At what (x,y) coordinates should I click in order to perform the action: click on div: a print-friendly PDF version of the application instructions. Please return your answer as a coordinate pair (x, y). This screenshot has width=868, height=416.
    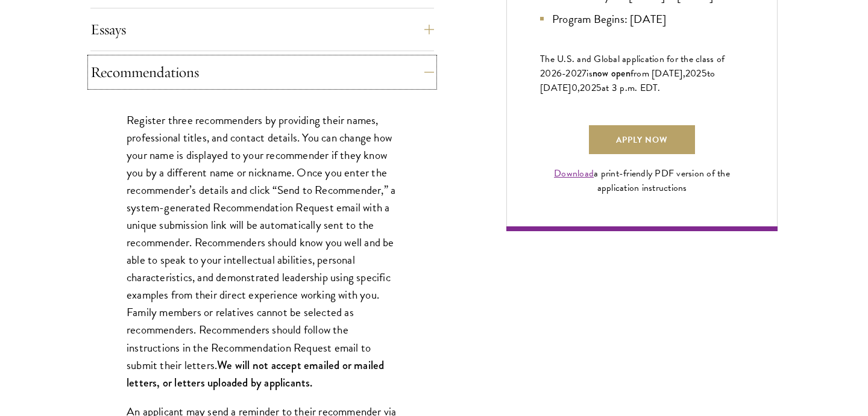
    Looking at the image, I should click on (642, 181).